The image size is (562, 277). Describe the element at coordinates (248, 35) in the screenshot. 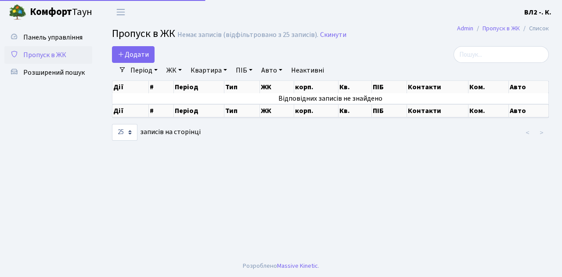

I see `div: Немає записів (відфільтровано з 25 записів).` at that location.